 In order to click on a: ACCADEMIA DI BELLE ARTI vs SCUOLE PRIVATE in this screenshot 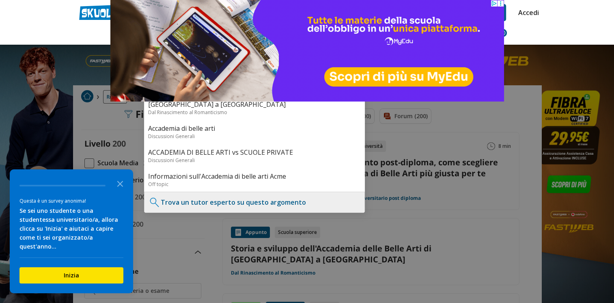, I will do `click(255, 152)`.